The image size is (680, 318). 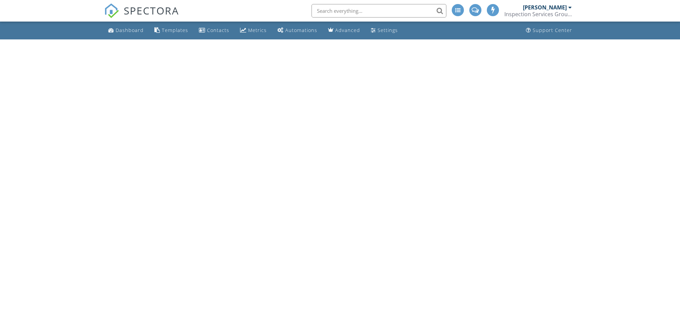 What do you see at coordinates (298, 30) in the screenshot?
I see `a: Automations (Advanced)` at bounding box center [298, 30].